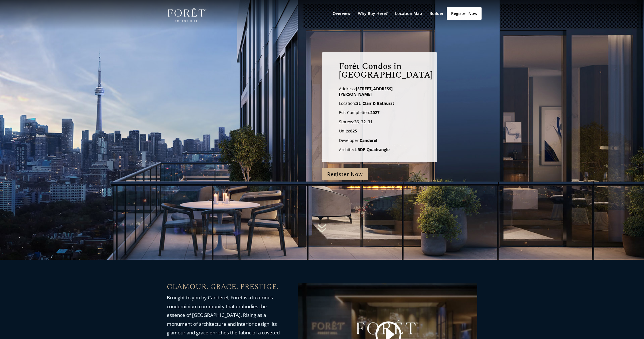 This screenshot has width=644, height=339. Describe the element at coordinates (375, 103) in the screenshot. I see `span: St. Clair & Bathurst` at that location.